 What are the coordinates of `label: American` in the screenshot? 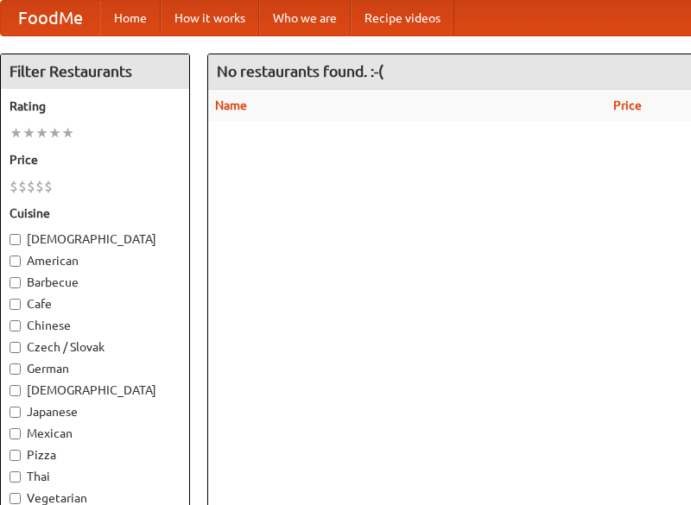 It's located at (95, 261).